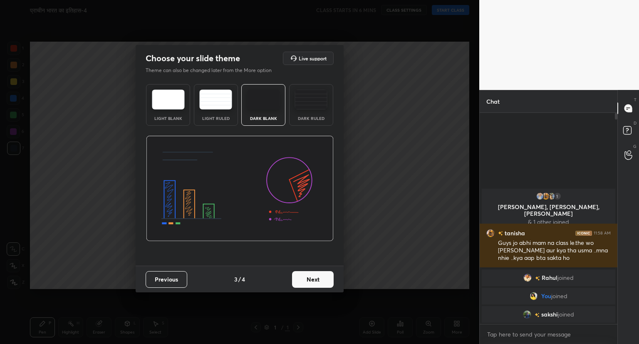 The height and width of the screenshot is (344, 639). I want to click on img: 64b95f4769414b25bd023b386cf5adca.jpg, so click(528, 278).